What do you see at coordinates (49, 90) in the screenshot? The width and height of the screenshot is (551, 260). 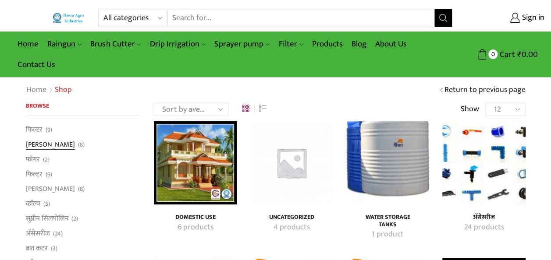 I see `nav: Breadcrumb` at bounding box center [49, 90].